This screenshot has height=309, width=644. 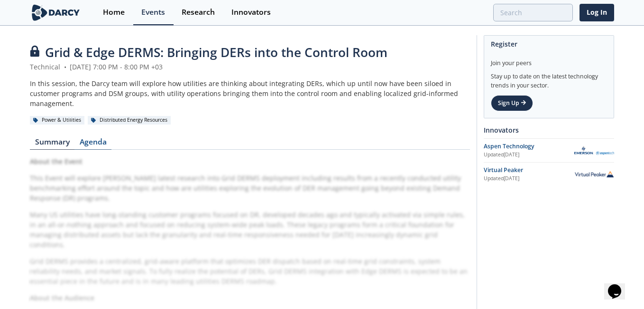 What do you see at coordinates (529, 146) in the screenshot?
I see `div: Aspen Technology` at bounding box center [529, 146].